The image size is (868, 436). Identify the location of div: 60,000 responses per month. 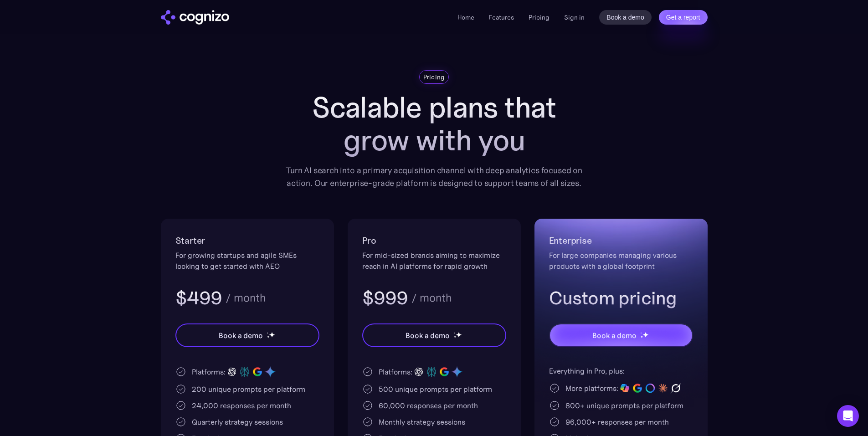
(428, 406).